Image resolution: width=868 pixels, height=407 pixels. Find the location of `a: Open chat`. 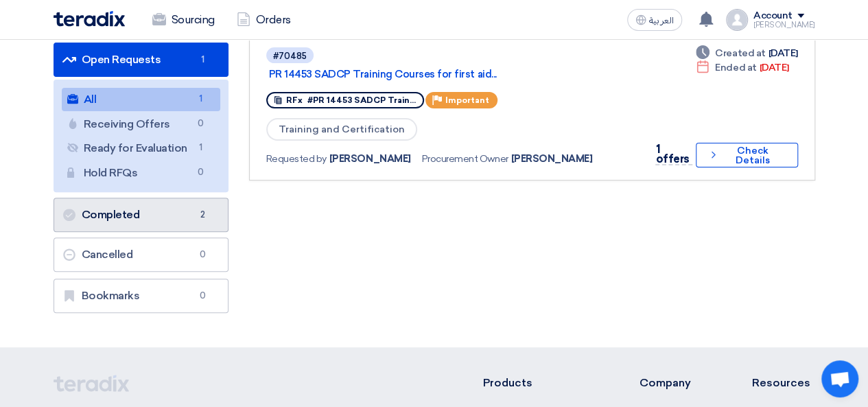

a: Open chat is located at coordinates (840, 379).